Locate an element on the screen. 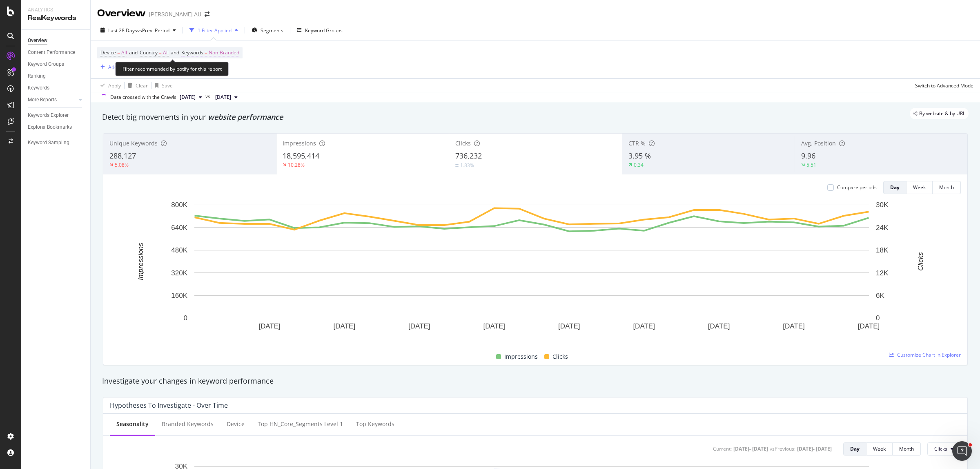  div: 1 Filter Applied is located at coordinates (214, 30).